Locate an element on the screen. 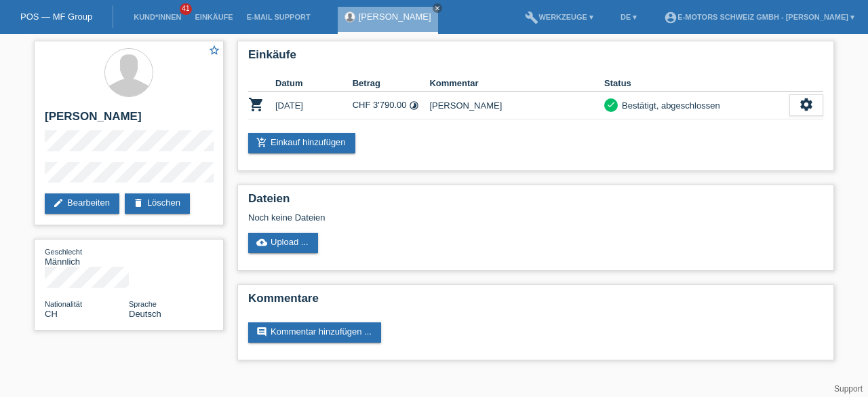  a: add_shopping_cartEinkauf hinzufügen is located at coordinates (302, 143).